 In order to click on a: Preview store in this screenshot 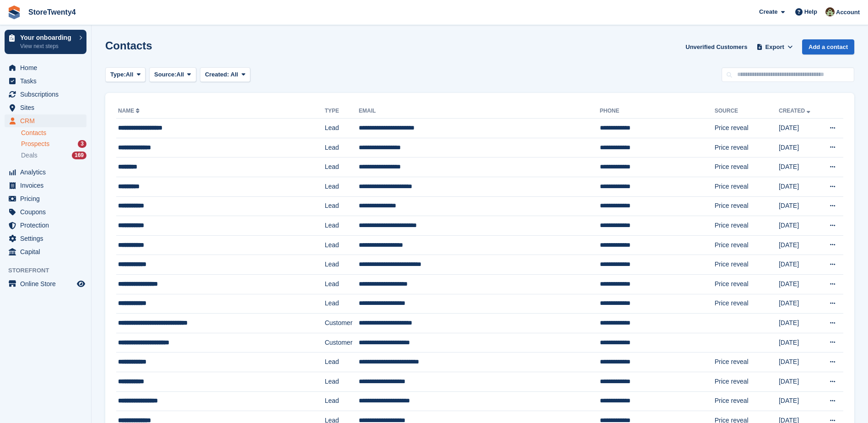, I will do `click(81, 284)`.